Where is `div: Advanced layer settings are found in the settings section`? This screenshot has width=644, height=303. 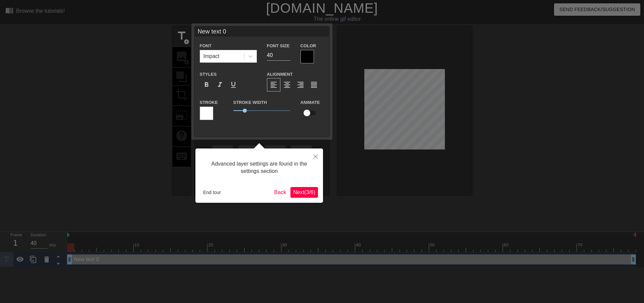 div: Advanced layer settings are found in the settings section is located at coordinates (259, 168).